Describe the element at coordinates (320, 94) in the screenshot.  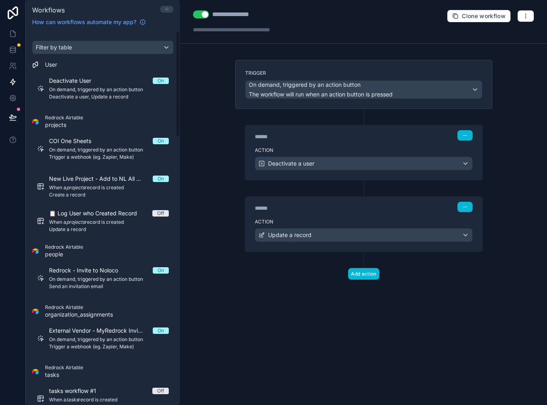
I see `span: The workflow will run when an action button is pressed` at that location.